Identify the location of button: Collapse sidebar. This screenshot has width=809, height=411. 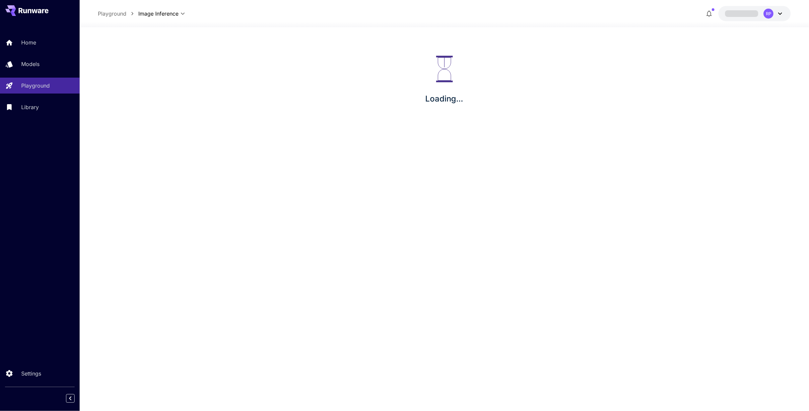
(70, 398).